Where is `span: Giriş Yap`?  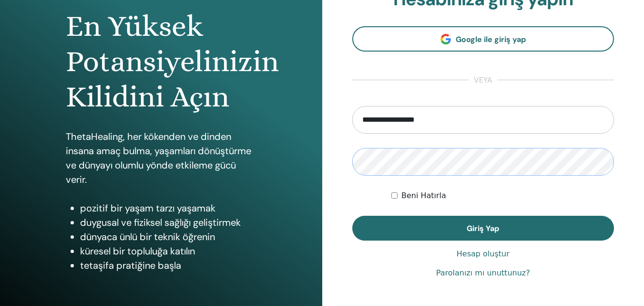 span: Giriş Yap is located at coordinates (483, 228).